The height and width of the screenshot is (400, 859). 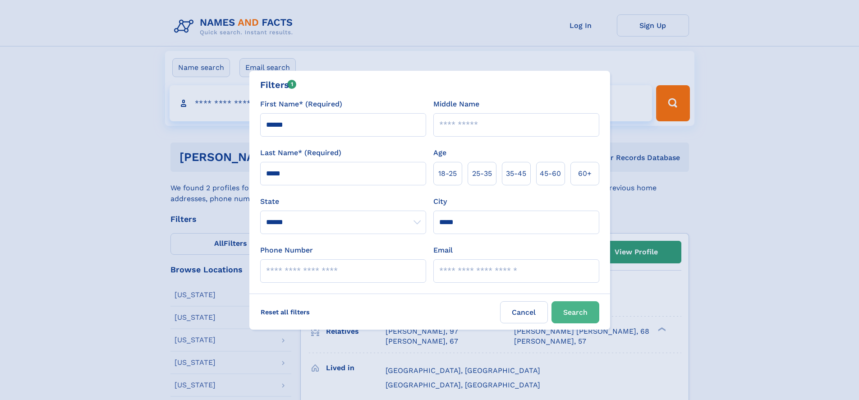 What do you see at coordinates (301, 104) in the screenshot?
I see `label: First Name* (Required)` at bounding box center [301, 104].